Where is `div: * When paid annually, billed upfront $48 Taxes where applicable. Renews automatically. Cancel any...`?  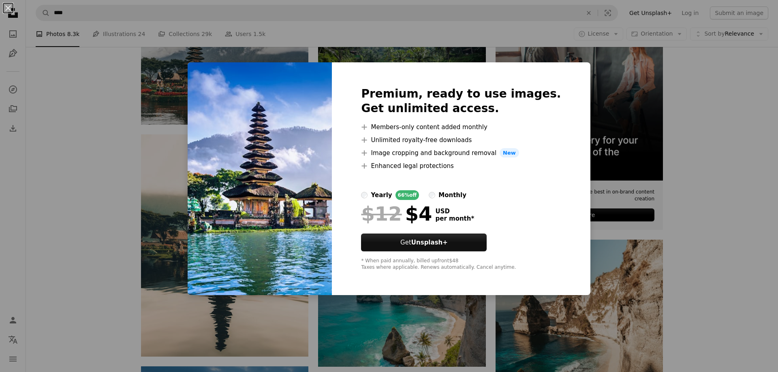 div: * When paid annually, billed upfront $48 Taxes where applicable. Renews automatically. Cancel any... is located at coordinates (461, 264).